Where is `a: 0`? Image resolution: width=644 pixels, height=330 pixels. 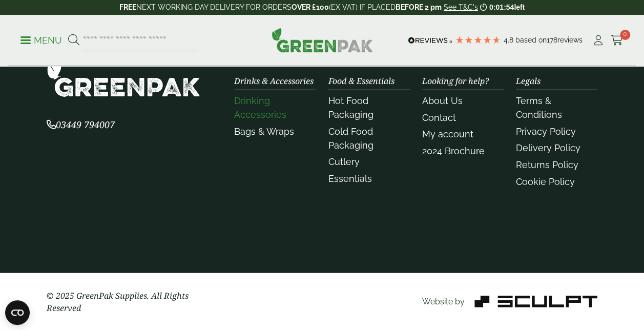 a: 0 is located at coordinates (617, 41).